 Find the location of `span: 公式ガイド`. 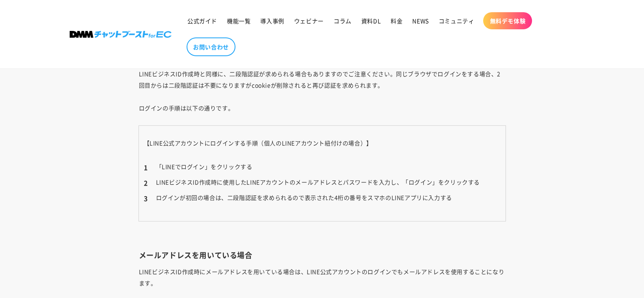

span: 公式ガイド is located at coordinates (202, 21).